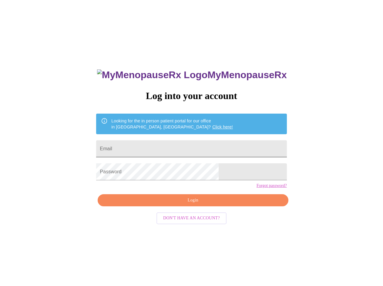 This screenshot has height=286, width=383. What do you see at coordinates (193, 200) in the screenshot?
I see `span: Login` at bounding box center [193, 200].